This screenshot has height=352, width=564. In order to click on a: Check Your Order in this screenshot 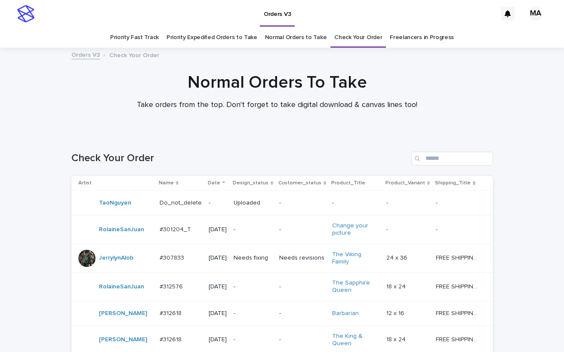, I will do `click(358, 37)`.